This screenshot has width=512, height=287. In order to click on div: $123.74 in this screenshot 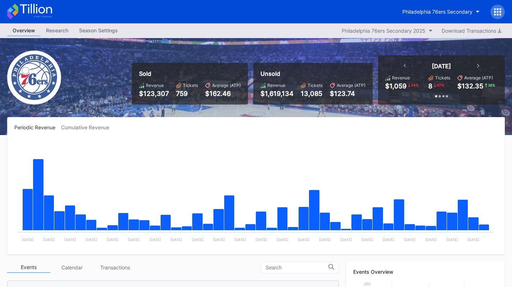, I will do `click(347, 93)`.